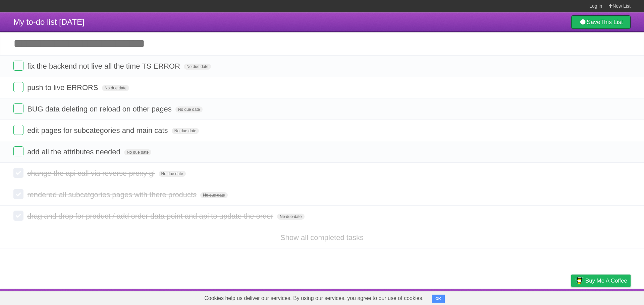 The height and width of the screenshot is (305, 644). What do you see at coordinates (104, 66) in the screenshot?
I see `span: fix the backend not live all the time TS ERROR` at bounding box center [104, 66].